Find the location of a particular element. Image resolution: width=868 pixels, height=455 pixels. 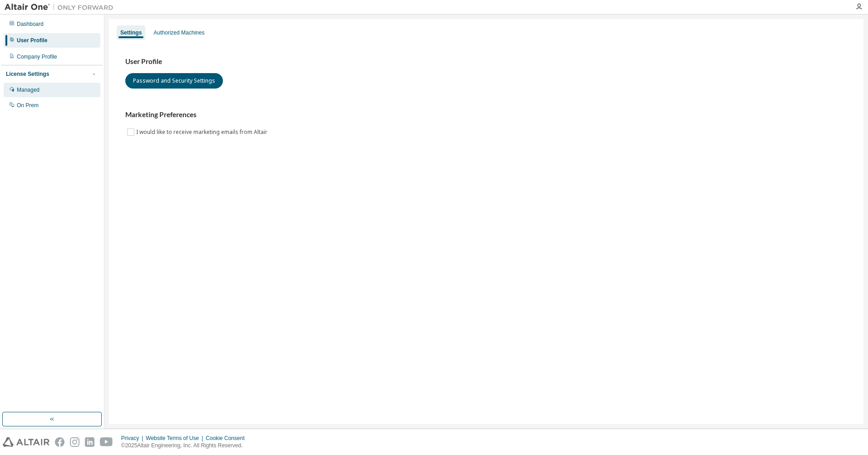

div: Authorized Machines is located at coordinates (179, 33).